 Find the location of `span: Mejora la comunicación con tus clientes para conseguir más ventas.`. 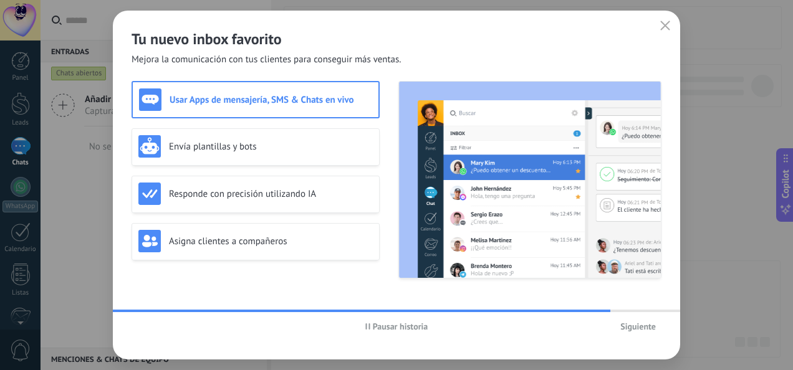

span: Mejora la comunicación con tus clientes para conseguir más ventas. is located at coordinates (266, 60).